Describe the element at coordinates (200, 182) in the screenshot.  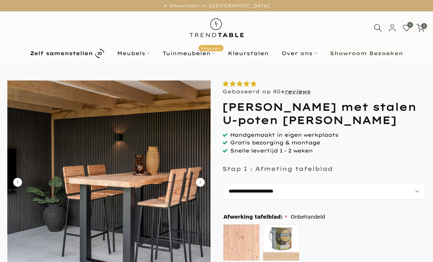
I see `button: Carousel Next Arrow` at that location.